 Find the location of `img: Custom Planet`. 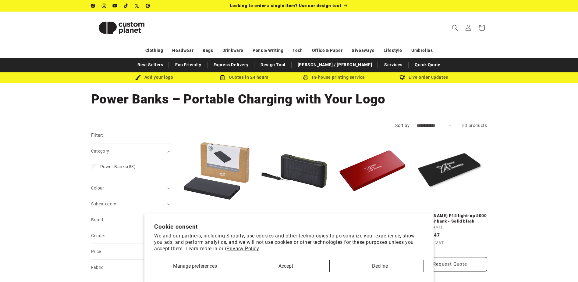

img: Custom Planet is located at coordinates (122, 28).